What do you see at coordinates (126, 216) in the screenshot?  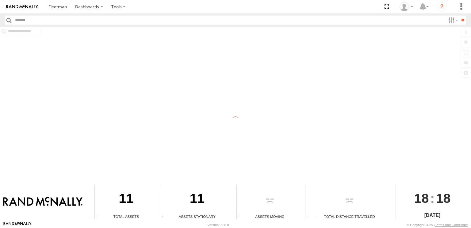 I see `div: Total Assets` at bounding box center [126, 216].